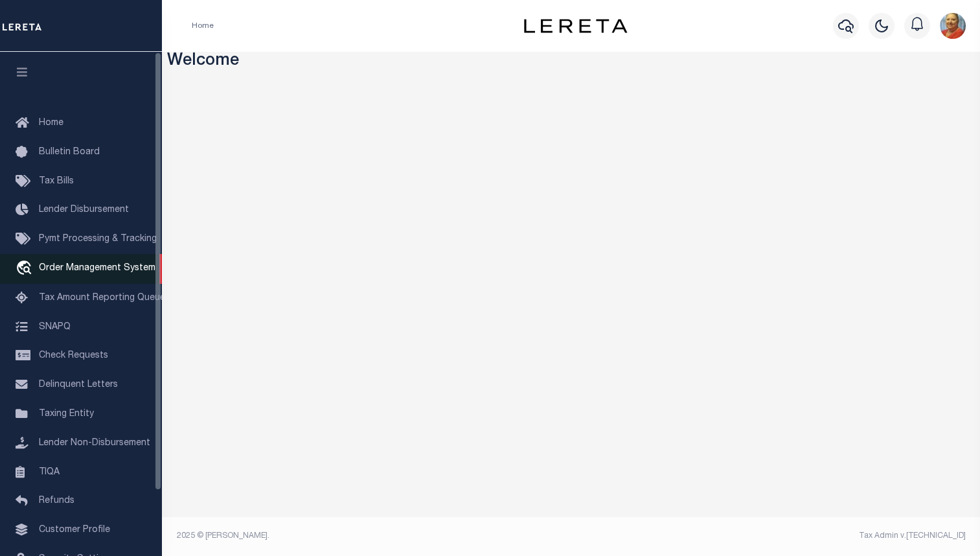  I want to click on span: Delinquent Letters, so click(78, 385).